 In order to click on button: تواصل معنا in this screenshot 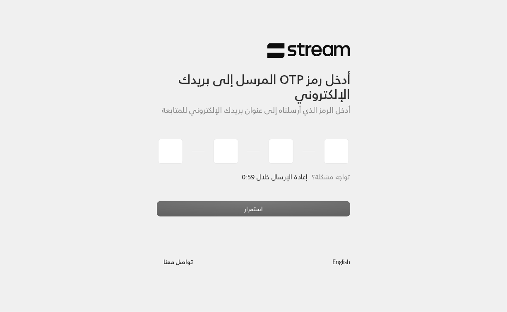, I will do `click(178, 262)`.